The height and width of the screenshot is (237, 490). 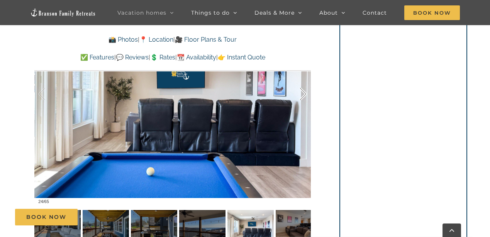 What do you see at coordinates (46, 217) in the screenshot?
I see `a: Book Now` at bounding box center [46, 217].